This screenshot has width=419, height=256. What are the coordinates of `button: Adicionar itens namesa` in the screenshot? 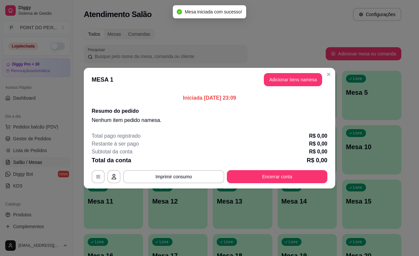 It's located at (293, 80).